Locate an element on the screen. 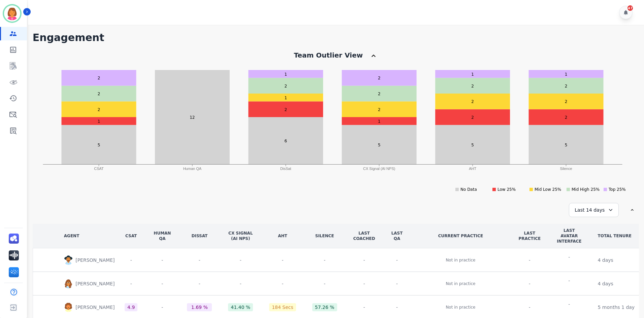 The height and width of the screenshot is (318, 644). text: Top 25% is located at coordinates (617, 190).